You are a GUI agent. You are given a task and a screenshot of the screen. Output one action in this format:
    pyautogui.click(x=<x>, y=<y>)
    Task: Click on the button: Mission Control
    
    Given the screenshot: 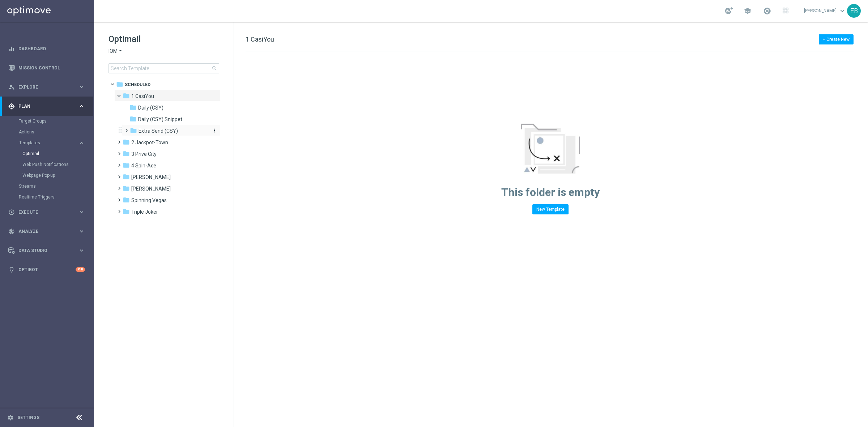 What is the action you would take?
    pyautogui.click(x=46, y=68)
    